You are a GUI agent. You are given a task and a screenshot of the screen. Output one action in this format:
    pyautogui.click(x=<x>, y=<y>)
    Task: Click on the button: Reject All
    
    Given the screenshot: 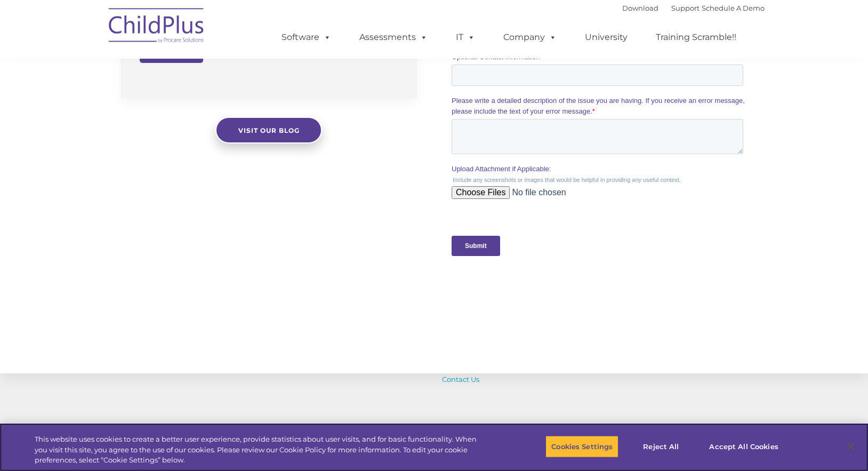 What is the action you would take?
    pyautogui.click(x=660, y=446)
    